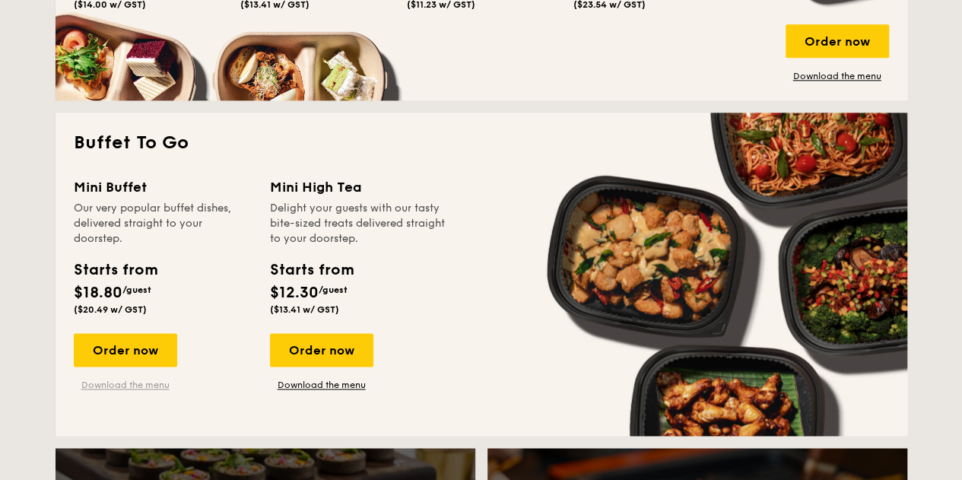 This screenshot has height=480, width=962. I want to click on div: Mini High Tea, so click(359, 187).